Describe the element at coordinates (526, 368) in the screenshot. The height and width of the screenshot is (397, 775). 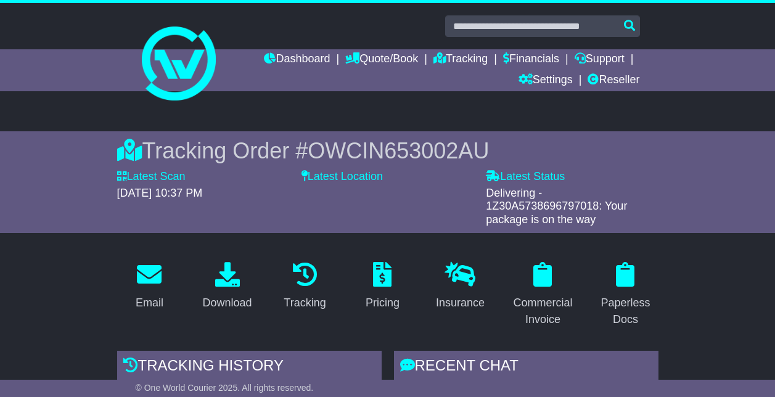
I see `div: RECENT CHAT` at that location.